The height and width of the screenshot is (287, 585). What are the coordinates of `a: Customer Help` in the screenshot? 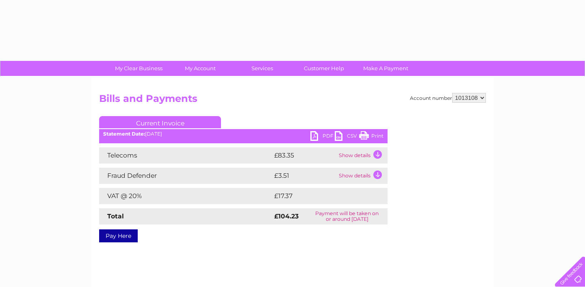 It's located at (324, 68).